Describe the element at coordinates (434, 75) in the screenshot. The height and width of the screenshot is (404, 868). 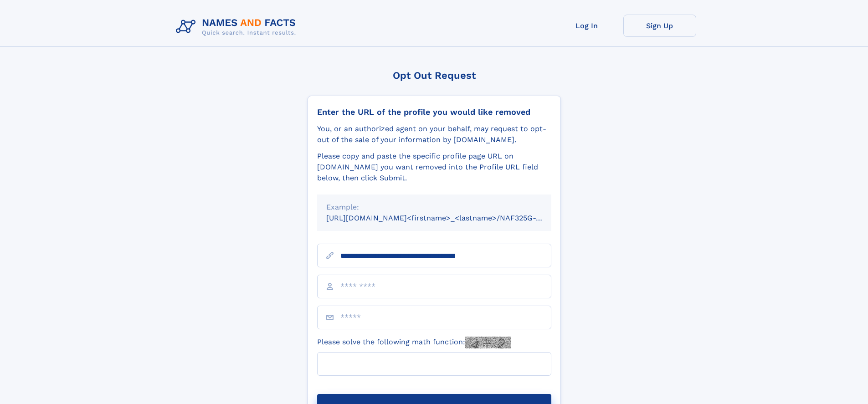
I see `div: Opt Out Request` at that location.